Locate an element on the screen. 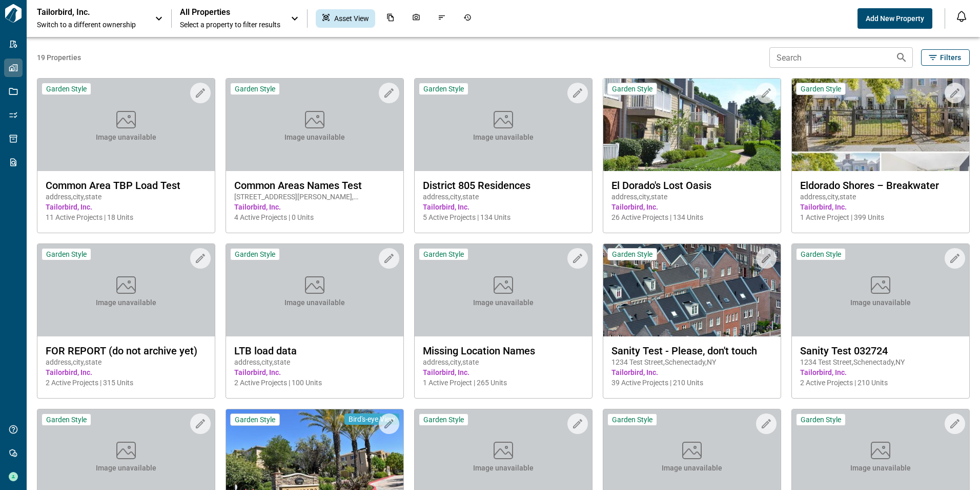 The height and width of the screenshot is (490, 980). button: Add New Property is located at coordinates (896, 18).